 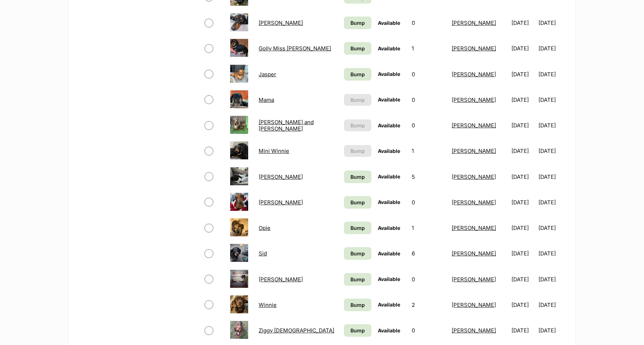 What do you see at coordinates (428, 305) in the screenshot?
I see `td: 2` at bounding box center [428, 305].